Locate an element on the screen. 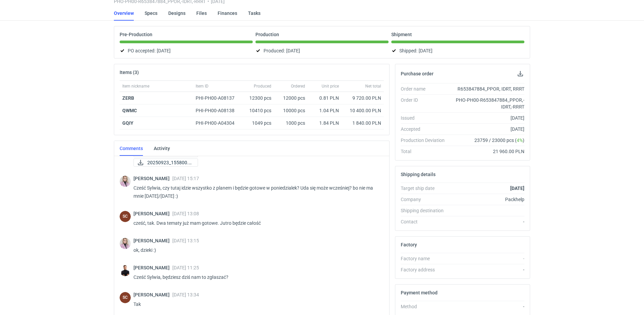 Image resolution: width=644 pixels, height=315 pixels. div: 10410 pcs is located at coordinates (259, 111).